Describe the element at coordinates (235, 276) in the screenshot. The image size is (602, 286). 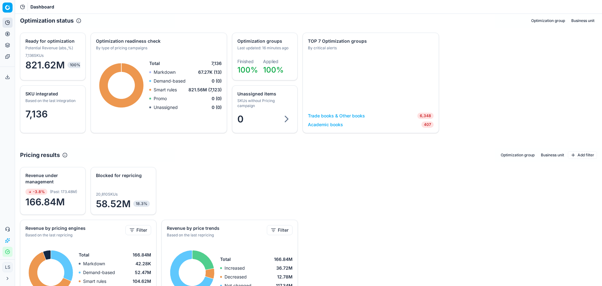
I see `p: Decreased` at that location.